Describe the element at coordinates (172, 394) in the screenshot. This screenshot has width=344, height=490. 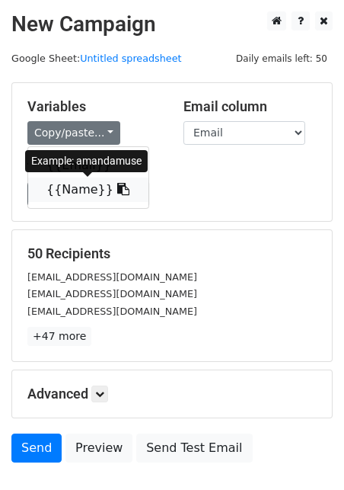
I see `h5: Advanced` at that location.